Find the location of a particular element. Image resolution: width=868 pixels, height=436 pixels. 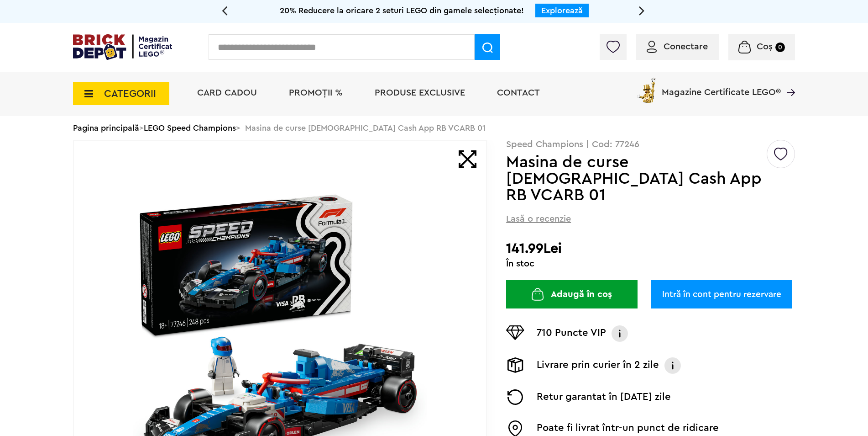

a: Produse exclusive is located at coordinates (420, 93).